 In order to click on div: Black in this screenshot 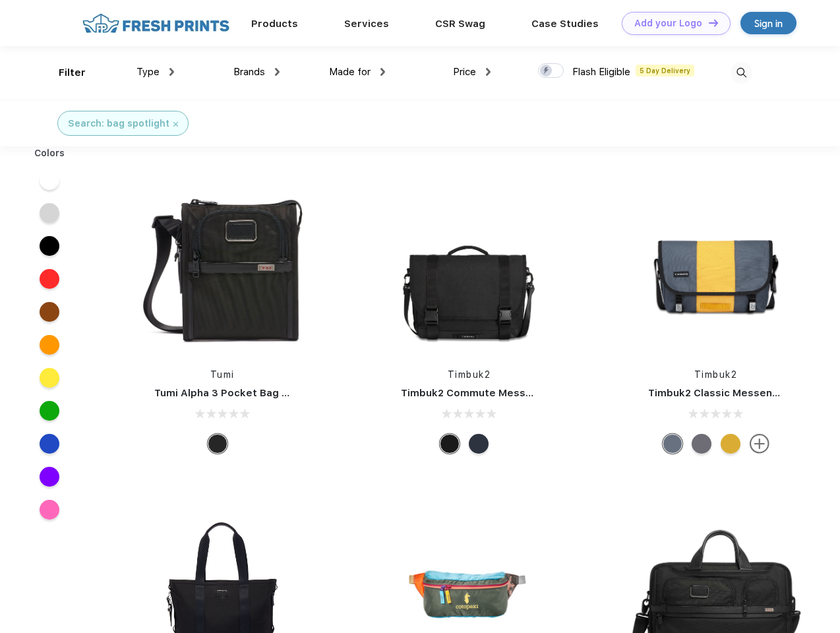, I will do `click(218, 444)`.